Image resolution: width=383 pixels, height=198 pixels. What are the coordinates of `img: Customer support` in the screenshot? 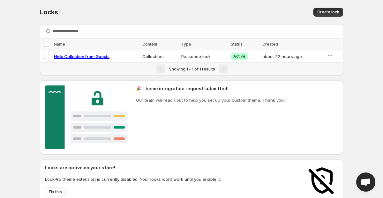 It's located at (89, 118).